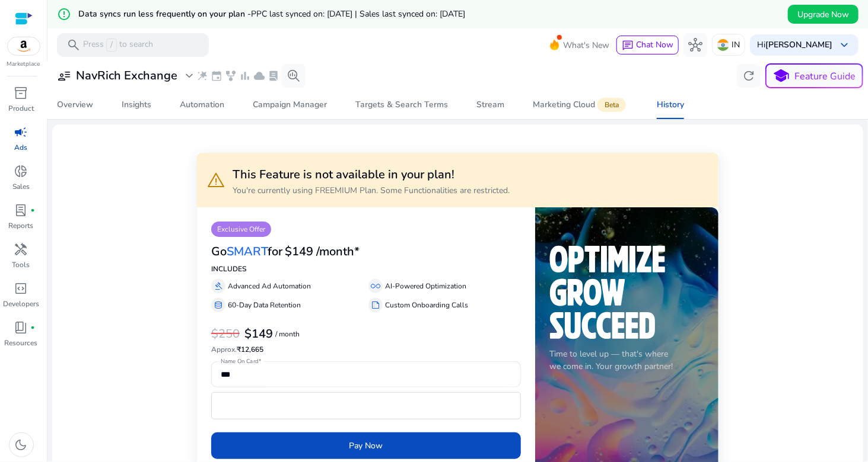  What do you see at coordinates (427, 305) in the screenshot?
I see `p: Custom Onboarding Calls` at bounding box center [427, 305].